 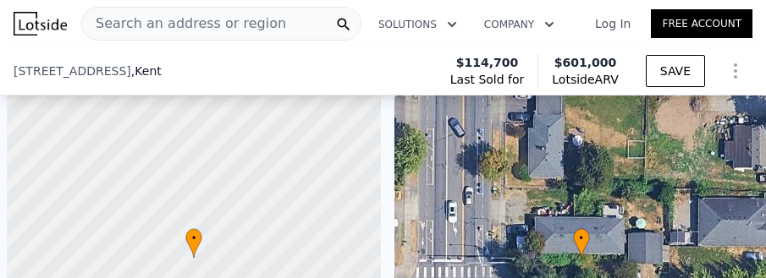 I want to click on span: Last Sold for, so click(x=488, y=80).